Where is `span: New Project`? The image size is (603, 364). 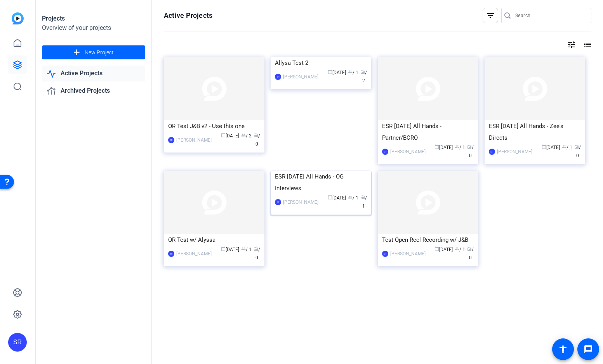
span: New Project is located at coordinates (99, 52).